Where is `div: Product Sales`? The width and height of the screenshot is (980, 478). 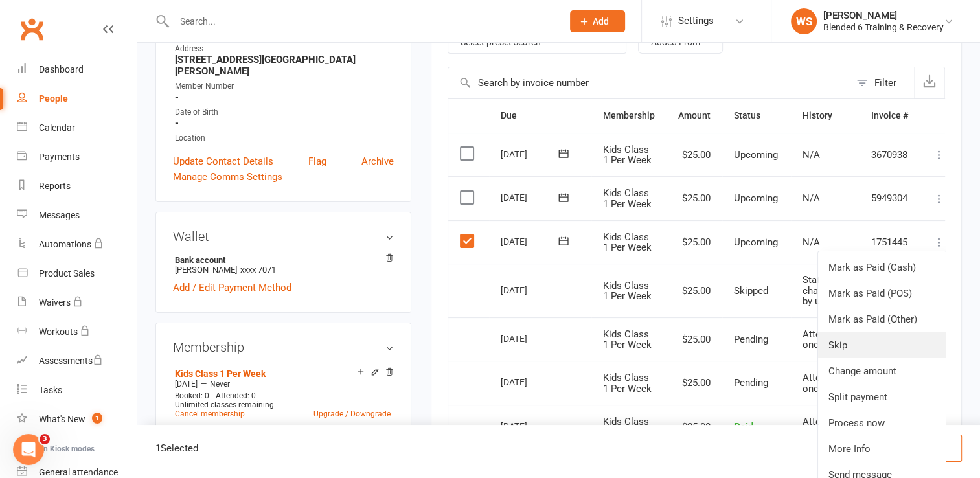 div: Product Sales is located at coordinates (67, 273).